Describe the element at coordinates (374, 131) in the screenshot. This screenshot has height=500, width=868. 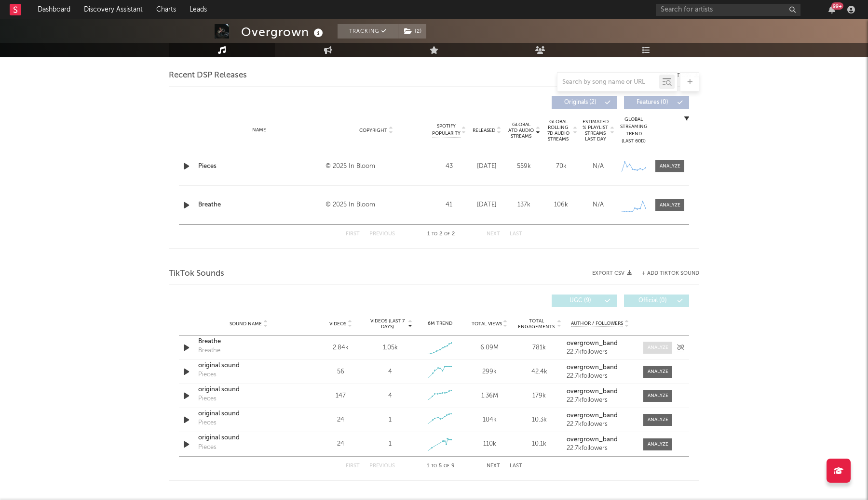
I see `span: Copyright` at that location.